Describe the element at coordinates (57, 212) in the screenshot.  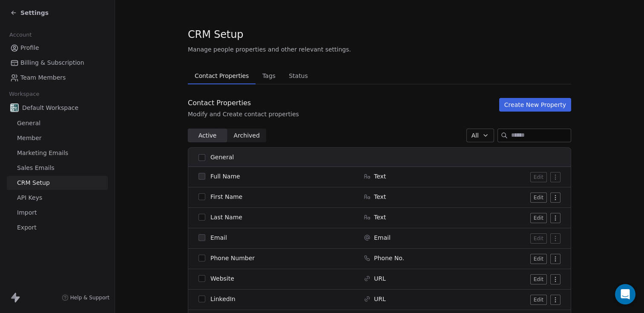
I see `a: Import` at that location.